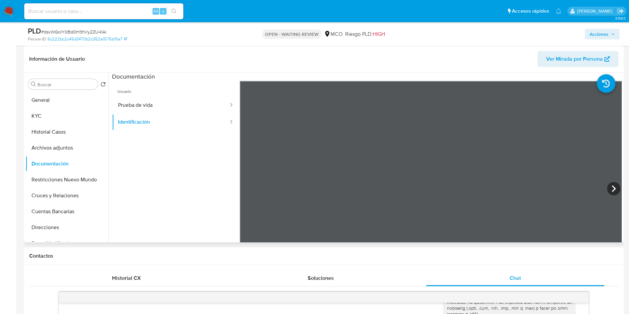 This screenshot has width=629, height=314. Describe the element at coordinates (174, 11) in the screenshot. I see `button: search-icon` at that location.